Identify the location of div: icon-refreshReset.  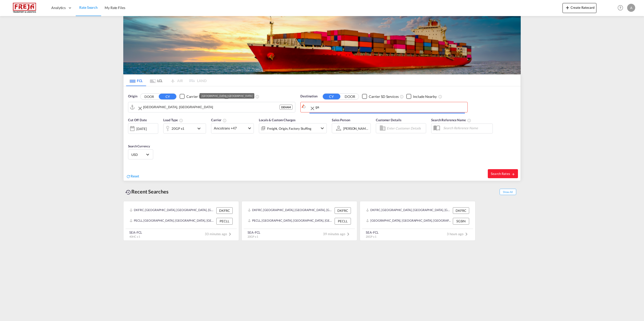
(133, 177).